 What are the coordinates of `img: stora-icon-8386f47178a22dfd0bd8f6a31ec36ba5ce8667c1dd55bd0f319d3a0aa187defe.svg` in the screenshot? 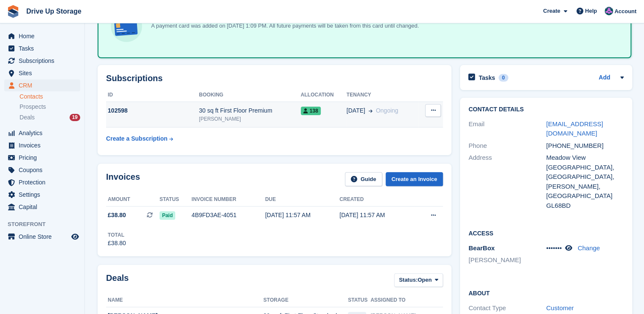 It's located at (13, 12).